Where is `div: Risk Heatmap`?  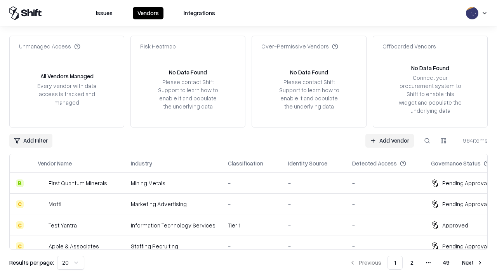
div: Risk Heatmap is located at coordinates (158, 46).